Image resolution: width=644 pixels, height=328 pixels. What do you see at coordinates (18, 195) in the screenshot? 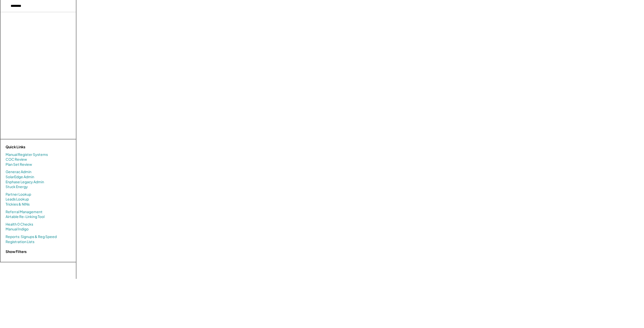
I see `a: Partner Lookup` at bounding box center [18, 195].